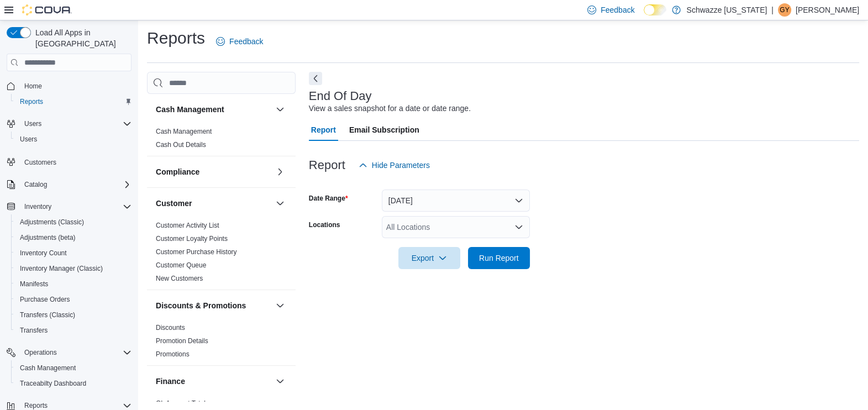  What do you see at coordinates (74, 269) in the screenshot?
I see `span: Inventory Manager (Classic)` at bounding box center [74, 269].